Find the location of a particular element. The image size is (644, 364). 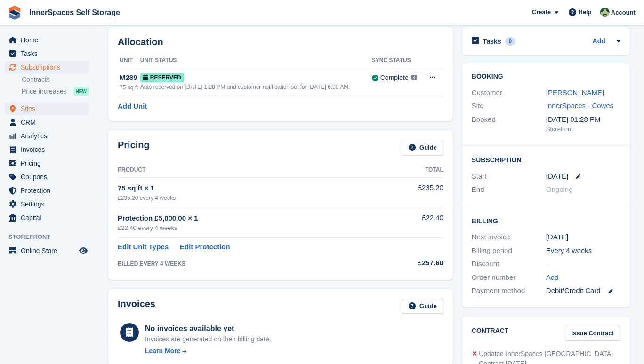

span: Create is located at coordinates (542, 12).